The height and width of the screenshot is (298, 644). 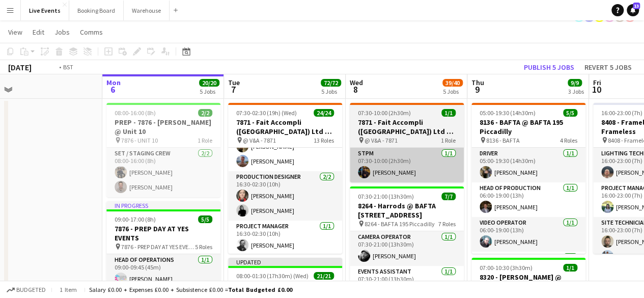 What do you see at coordinates (26, 290) in the screenshot?
I see `button: Budgeted` at bounding box center [26, 290].